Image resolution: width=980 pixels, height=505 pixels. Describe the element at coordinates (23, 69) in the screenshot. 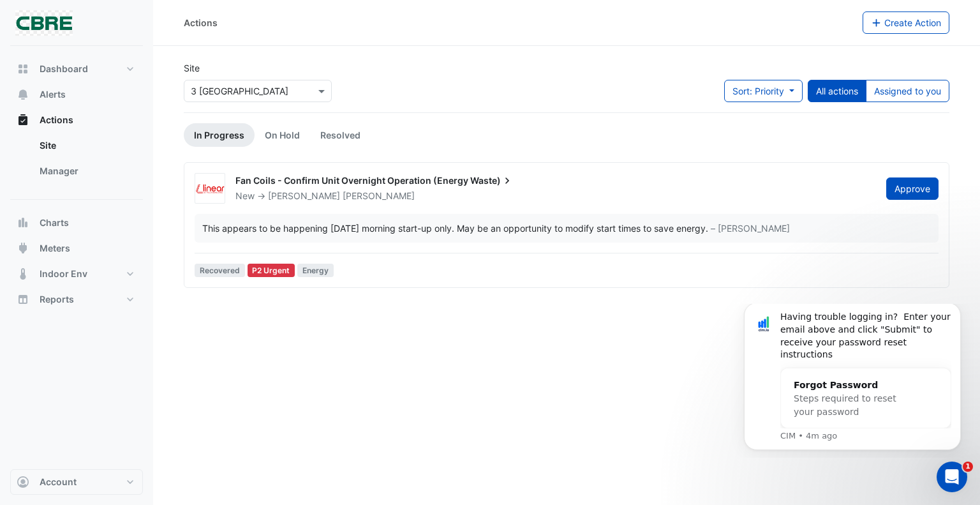

I see `app-icon: Dashboard` at that location.